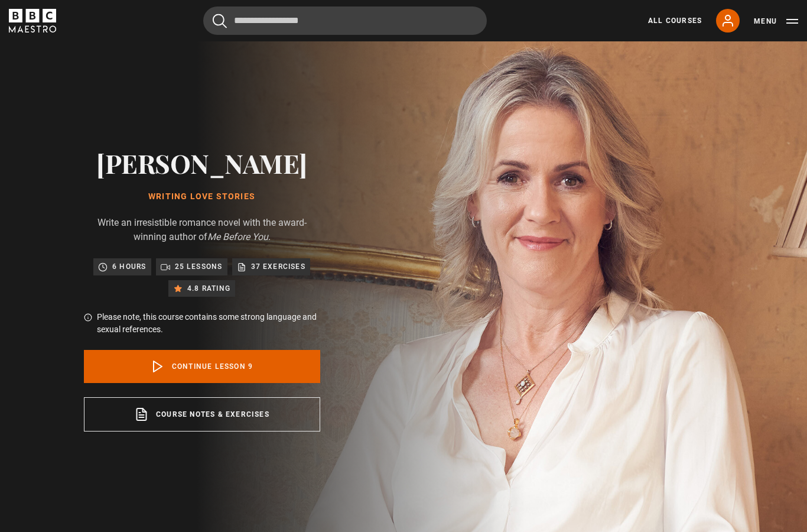 Image resolution: width=807 pixels, height=532 pixels. What do you see at coordinates (345, 21) in the screenshot?
I see `input: Search` at bounding box center [345, 21].